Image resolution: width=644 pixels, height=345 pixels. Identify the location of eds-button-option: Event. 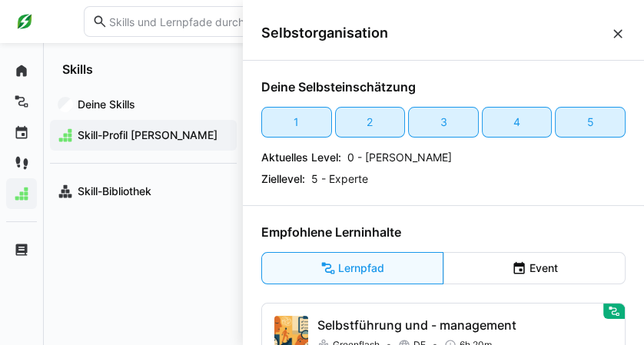
(534, 269).